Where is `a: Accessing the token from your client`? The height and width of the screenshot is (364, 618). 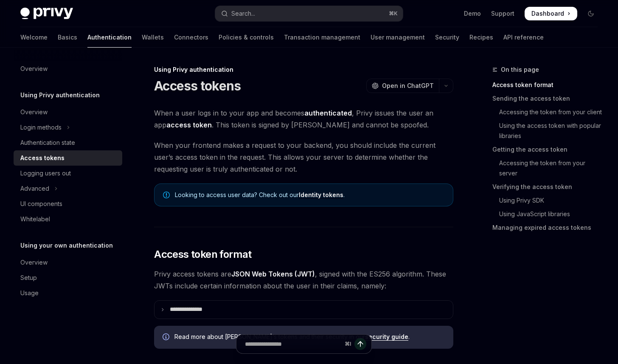 a: Accessing the token from your client is located at coordinates (548, 112).